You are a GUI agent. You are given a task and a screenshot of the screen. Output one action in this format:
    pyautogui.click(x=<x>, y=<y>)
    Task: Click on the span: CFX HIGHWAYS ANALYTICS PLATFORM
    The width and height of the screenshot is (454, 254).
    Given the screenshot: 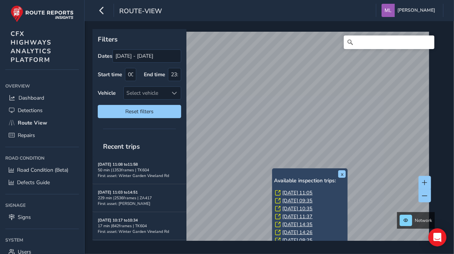 What is the action you would take?
    pyautogui.click(x=31, y=47)
    